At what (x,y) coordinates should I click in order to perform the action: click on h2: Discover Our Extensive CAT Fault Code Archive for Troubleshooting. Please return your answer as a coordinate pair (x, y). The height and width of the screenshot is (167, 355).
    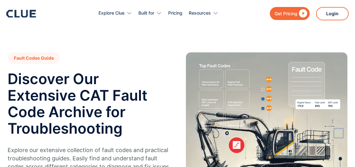
    Looking at the image, I should click on (89, 103).